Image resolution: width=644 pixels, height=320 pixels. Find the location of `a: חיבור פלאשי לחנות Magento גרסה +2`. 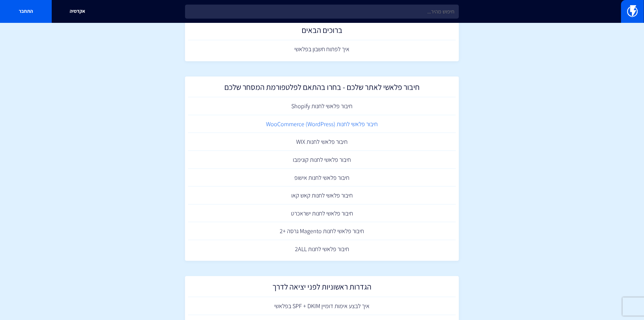

a: חיבור פלאשי לחנות Magento גרסה +2 is located at coordinates (322, 231).